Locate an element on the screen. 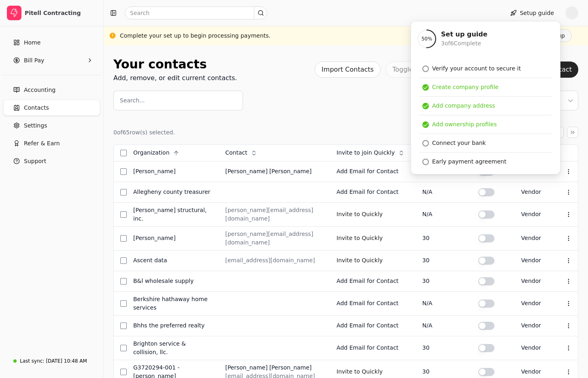 The width and height of the screenshot is (588, 378). button: Import Contacts is located at coordinates (348, 70).